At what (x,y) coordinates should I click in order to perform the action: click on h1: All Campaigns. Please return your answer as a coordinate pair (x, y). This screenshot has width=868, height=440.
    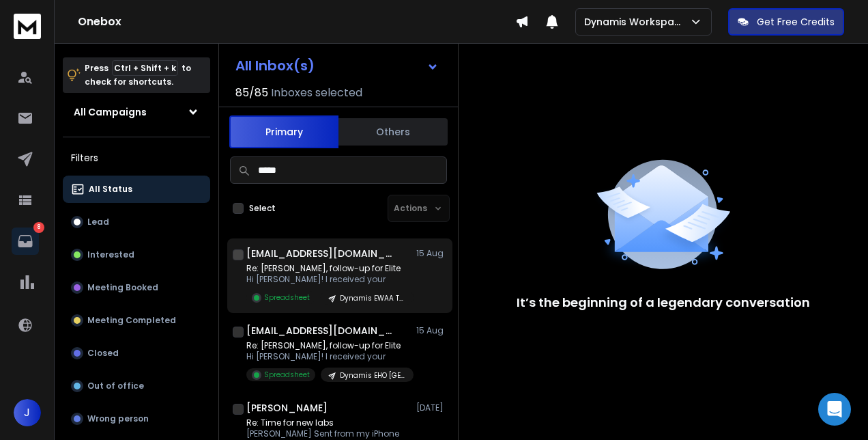
    Looking at the image, I should click on (110, 112).